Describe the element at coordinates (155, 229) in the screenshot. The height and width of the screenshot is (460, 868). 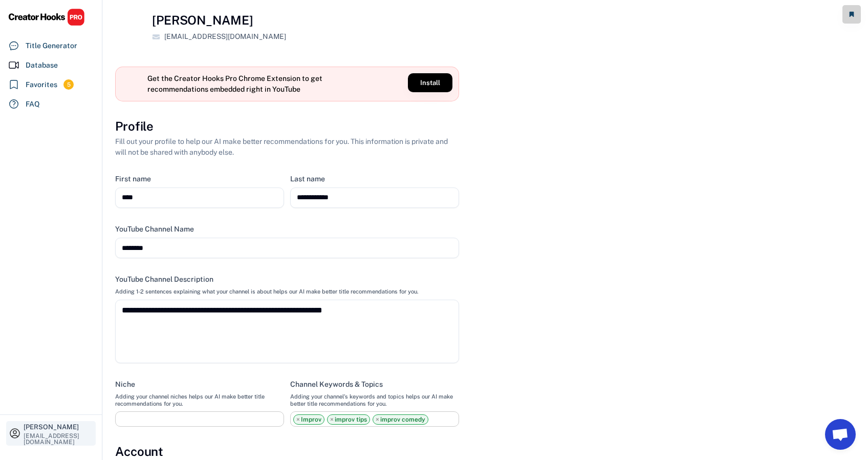
I see `div: YouTube Channel Name` at that location.